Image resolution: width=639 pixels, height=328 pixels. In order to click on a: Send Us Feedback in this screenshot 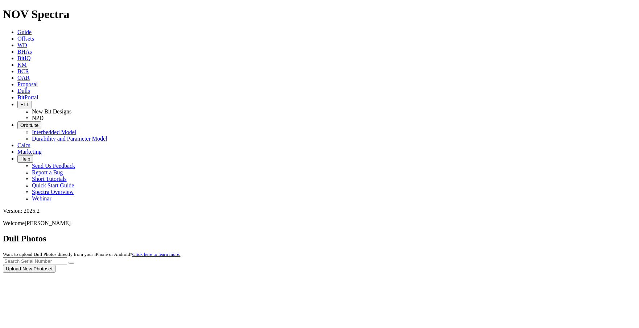, I will do `click(53, 166)`.